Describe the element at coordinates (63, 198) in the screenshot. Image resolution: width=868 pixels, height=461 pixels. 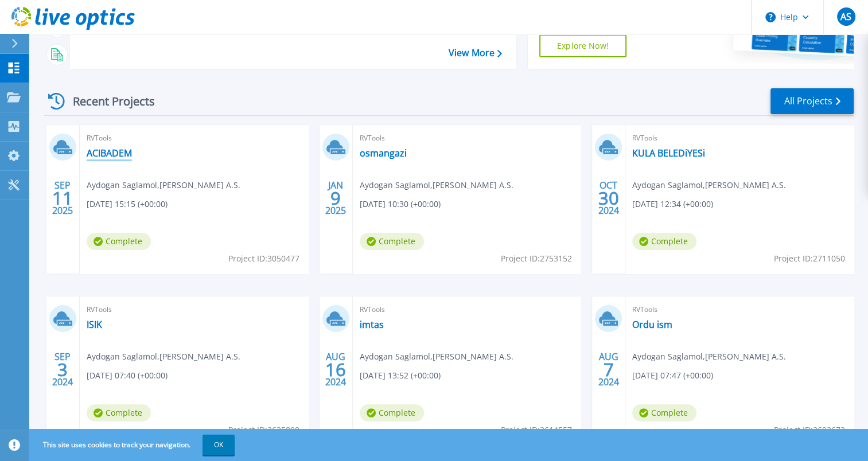
I see `span: 11` at that location.